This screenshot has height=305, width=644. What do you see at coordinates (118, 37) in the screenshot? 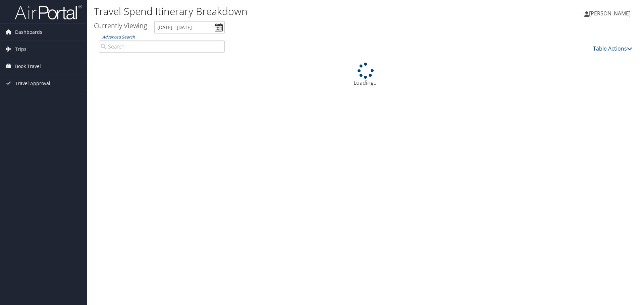
I see `a: Advanced Search` at bounding box center [118, 37].